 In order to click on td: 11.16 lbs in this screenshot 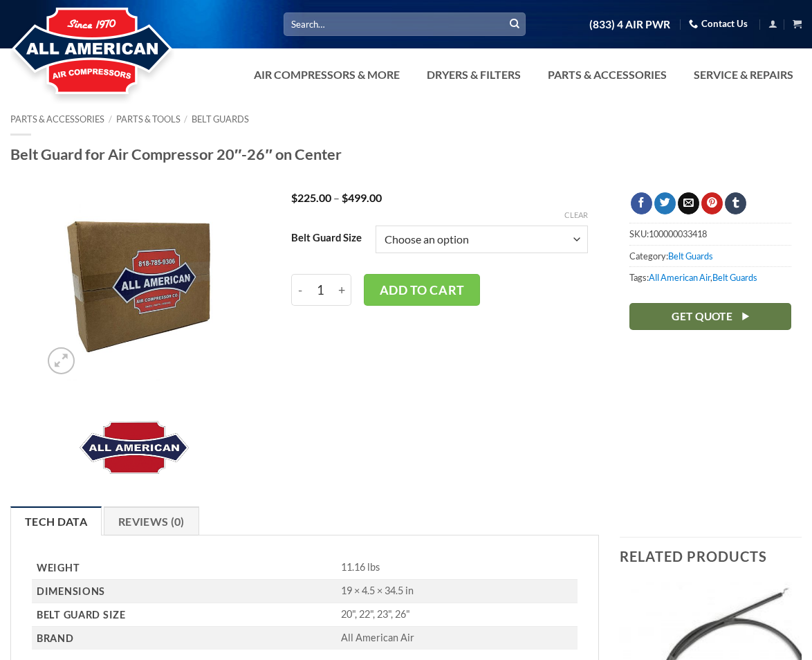, I will do `click(457, 568)`.